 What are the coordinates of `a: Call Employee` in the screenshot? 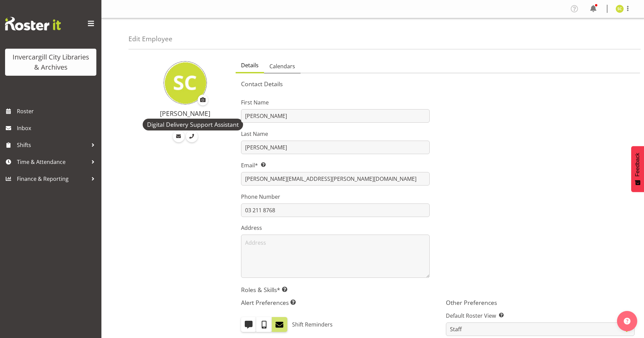 It's located at (192, 136).